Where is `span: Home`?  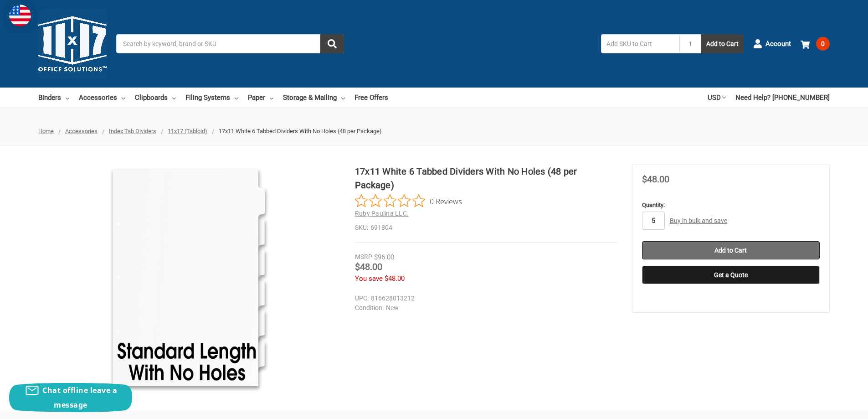 span: Home is located at coordinates (46, 131).